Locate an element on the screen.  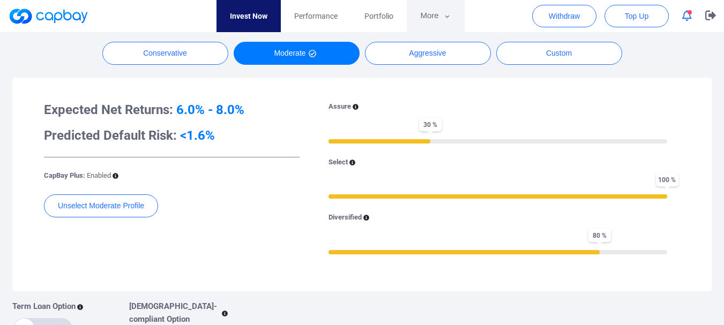
span: Top Up is located at coordinates (636, 16).